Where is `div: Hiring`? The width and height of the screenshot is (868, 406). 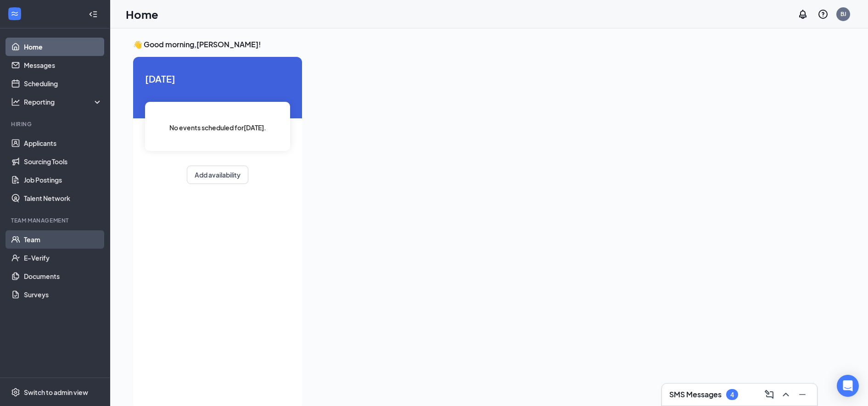 div: Hiring is located at coordinates (56, 124).